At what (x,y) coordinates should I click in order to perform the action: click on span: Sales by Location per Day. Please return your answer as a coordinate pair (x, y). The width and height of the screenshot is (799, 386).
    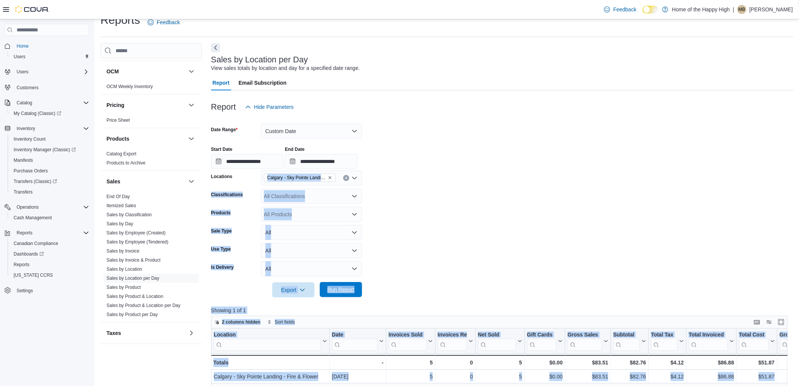
    Looking at the image, I should click on (133, 278).